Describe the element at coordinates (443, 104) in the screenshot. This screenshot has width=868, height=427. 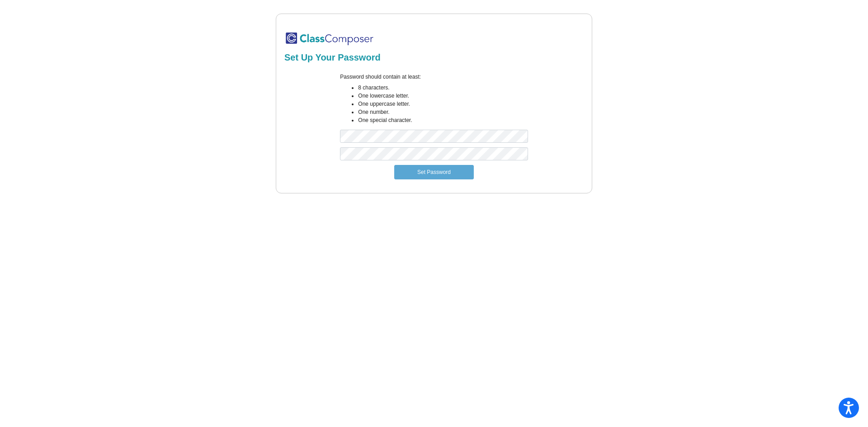
I see `li: One uppercase letter.` at that location.